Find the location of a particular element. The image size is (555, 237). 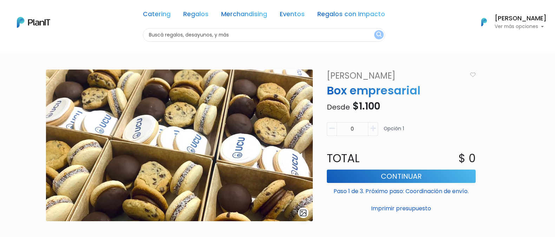

p: $ 0 is located at coordinates (467, 158).